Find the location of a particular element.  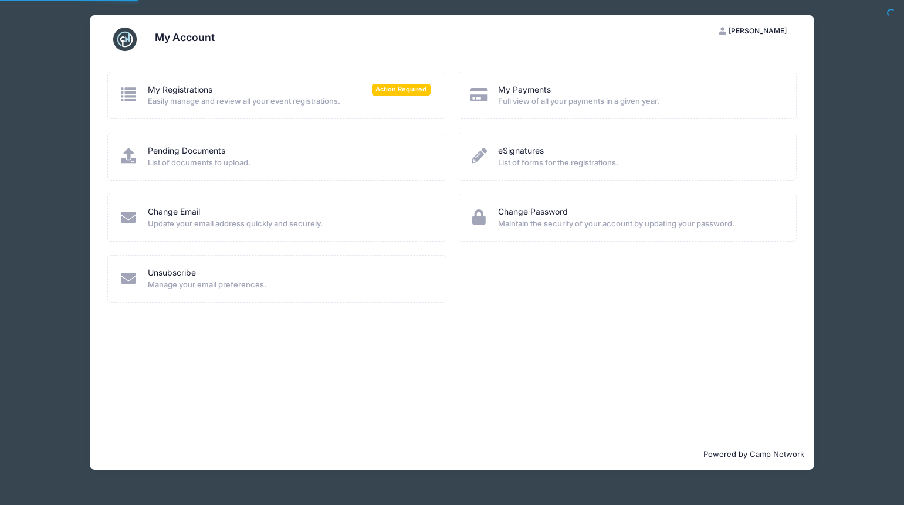

a: My Payments is located at coordinates (524, 90).